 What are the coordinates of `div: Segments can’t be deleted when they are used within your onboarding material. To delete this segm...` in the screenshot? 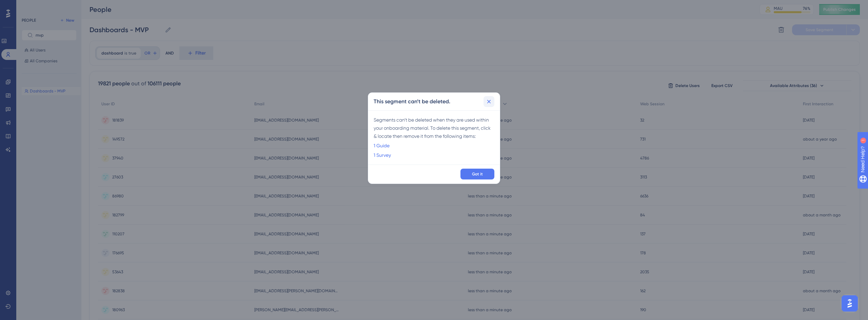 It's located at (434, 137).